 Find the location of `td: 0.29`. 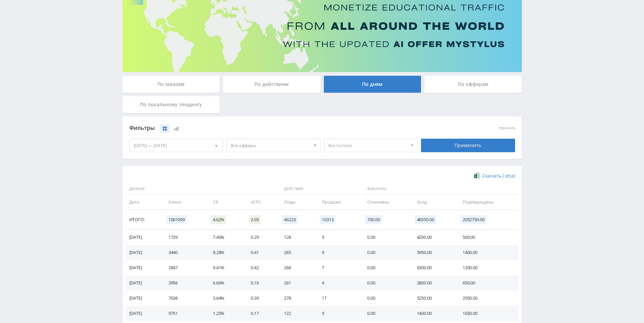

td: 0.29 is located at coordinates (260, 237).